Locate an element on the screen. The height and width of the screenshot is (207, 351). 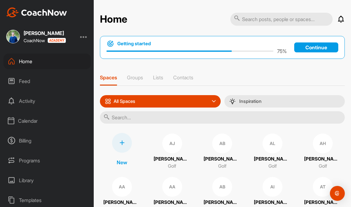
div: AL is located at coordinates (272, 144).